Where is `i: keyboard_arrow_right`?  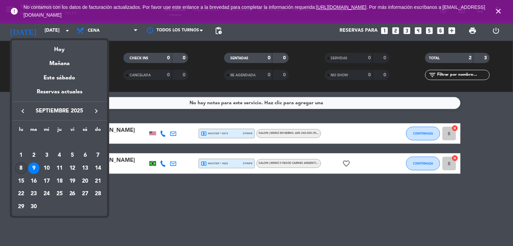
i: keyboard_arrow_right is located at coordinates (96, 111).